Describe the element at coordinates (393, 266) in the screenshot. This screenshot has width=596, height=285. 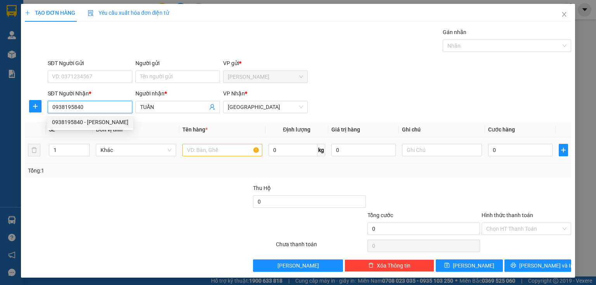
I see `span: Xóa Thông tin` at that location.